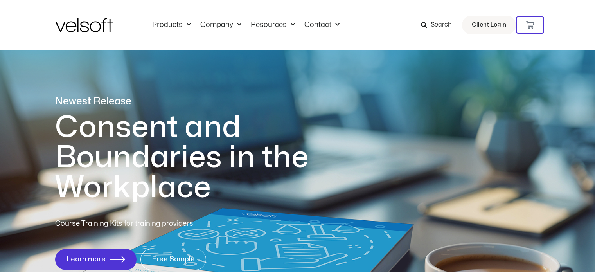  Describe the element at coordinates (86, 259) in the screenshot. I see `span: Learn more` at that location.